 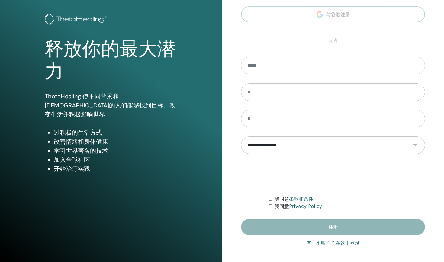 I want to click on a: 条款和条件, so click(x=301, y=199).